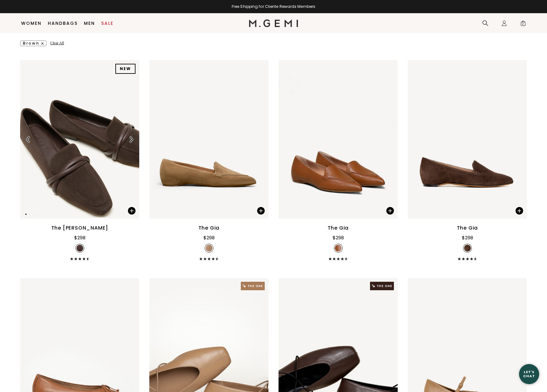 This screenshot has width=547, height=392. What do you see at coordinates (89, 23) in the screenshot?
I see `a: Men` at bounding box center [89, 23].